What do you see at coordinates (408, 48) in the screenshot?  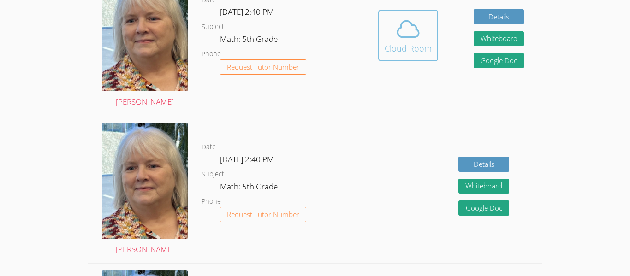 I see `div: Cloud Room` at bounding box center [408, 48].